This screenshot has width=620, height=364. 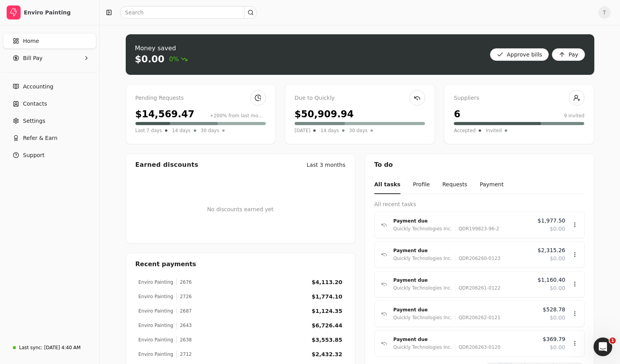 I want to click on div: QDR199823-96-2, so click(x=477, y=229).